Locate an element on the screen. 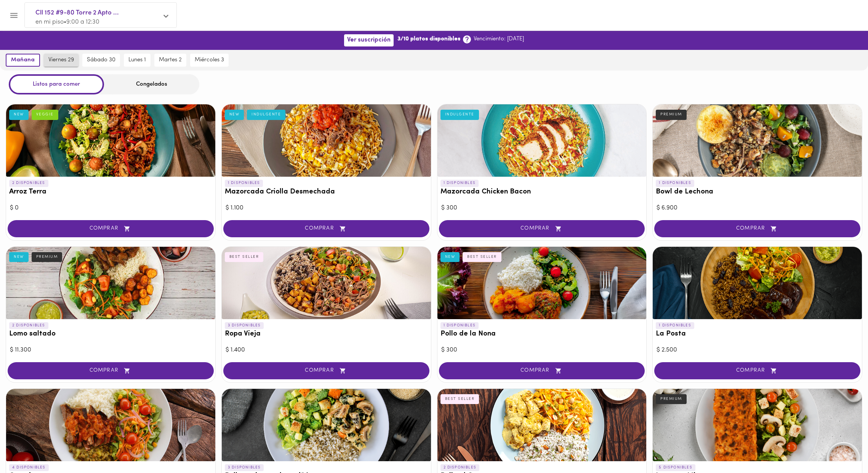 Image resolution: width=868 pixels, height=473 pixels. div: Listos para comer is located at coordinates (57, 84).